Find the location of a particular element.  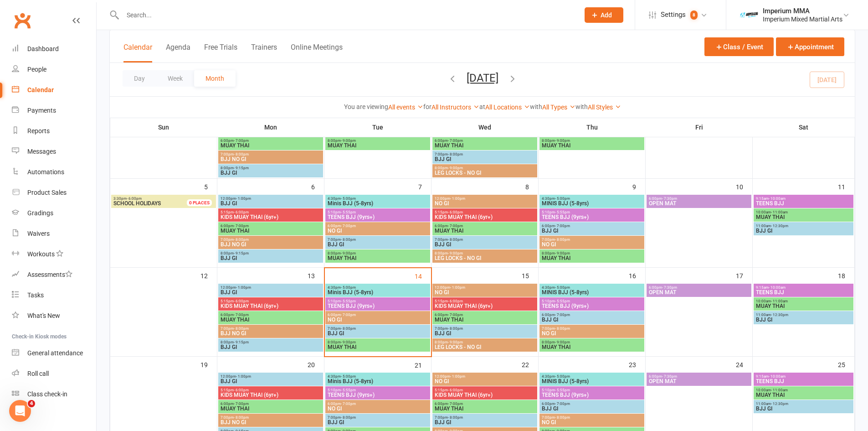

th: Sat is located at coordinates (804, 127).